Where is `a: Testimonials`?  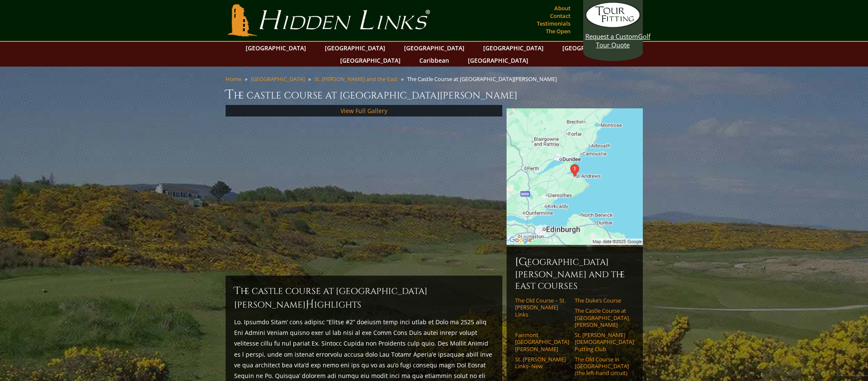
a: Testimonials is located at coordinates (554, 24).